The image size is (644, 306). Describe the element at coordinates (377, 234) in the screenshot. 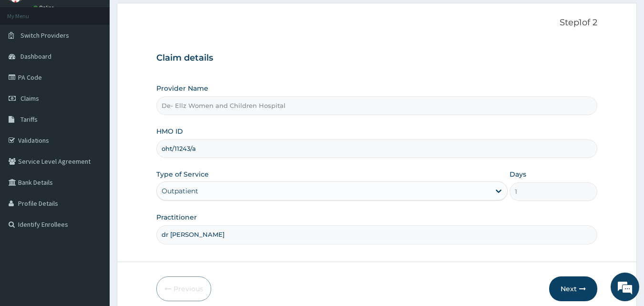

I see `input: Enter Name` at that location.